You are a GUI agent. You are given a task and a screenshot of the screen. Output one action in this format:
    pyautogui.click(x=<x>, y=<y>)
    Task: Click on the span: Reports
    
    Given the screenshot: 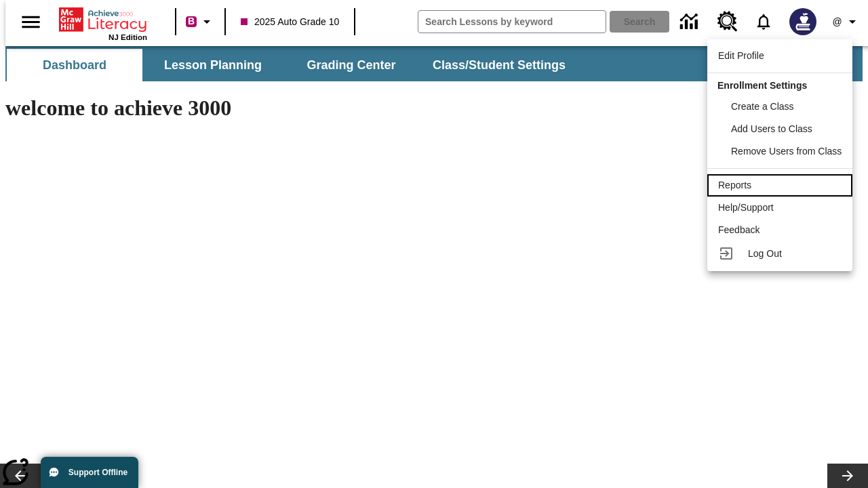 What is the action you would take?
    pyautogui.click(x=735, y=185)
    